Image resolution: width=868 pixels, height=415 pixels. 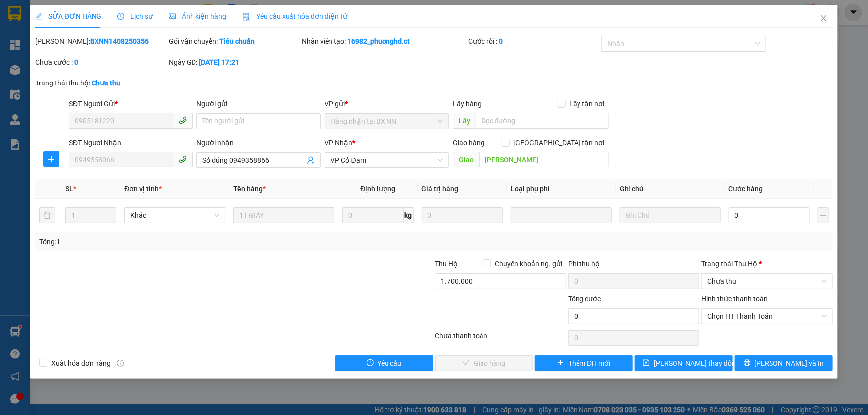 What do you see at coordinates (440, 189) in the screenshot?
I see `span: Giá trị hàng` at bounding box center [440, 189].